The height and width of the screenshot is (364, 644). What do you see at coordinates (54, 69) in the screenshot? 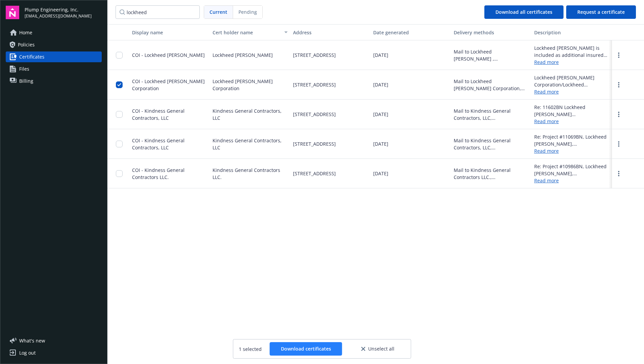
I see `a: Files` at bounding box center [54, 69].